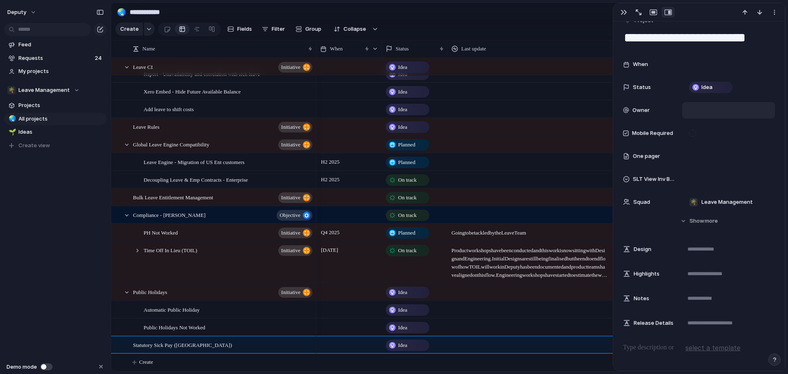  What do you see at coordinates (22, 367) in the screenshot?
I see `span: Demo mode` at bounding box center [22, 367].